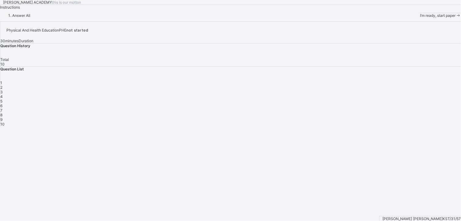  I want to click on span: 3, so click(2, 92).